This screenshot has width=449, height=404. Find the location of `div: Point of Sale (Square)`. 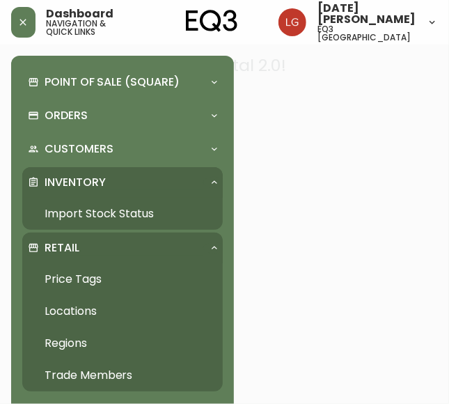

div: Point of Sale (Square) is located at coordinates (123, 82).